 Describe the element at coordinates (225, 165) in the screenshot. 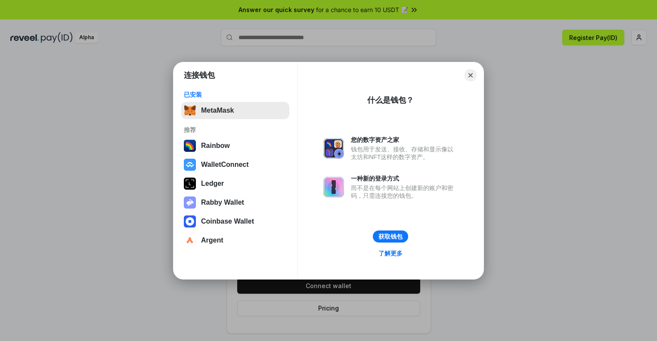

I see `div: WalletConnect` at that location.